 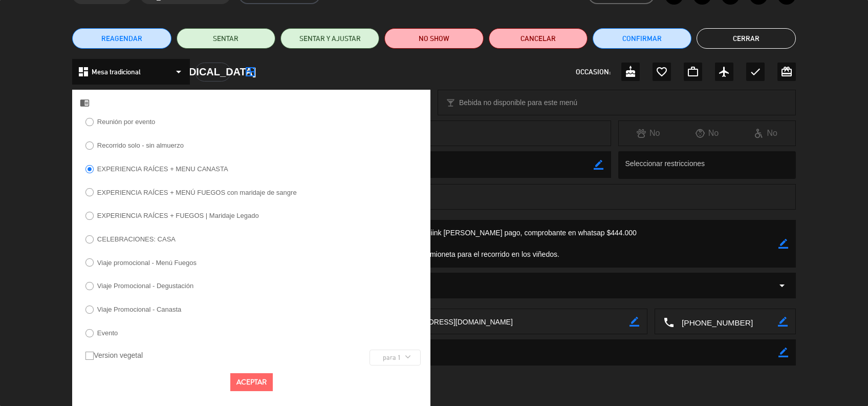 I want to click on label: Viaje Promocional - Canasta, so click(x=139, y=309).